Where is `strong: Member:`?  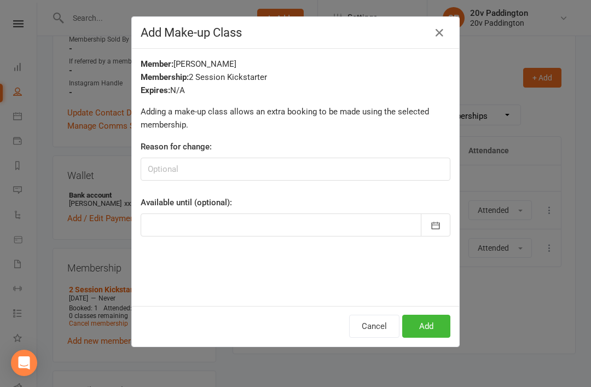 strong: Member: is located at coordinates (157, 64).